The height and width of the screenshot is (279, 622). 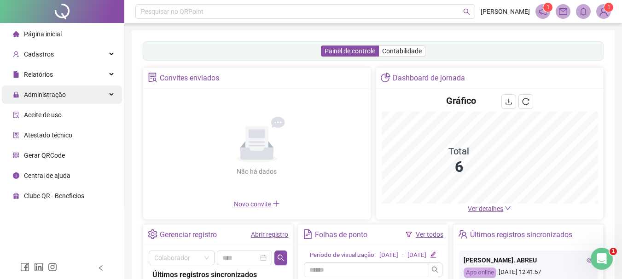 What do you see at coordinates (461, 101) in the screenshot?
I see `h4: Gráfico` at bounding box center [461, 101].